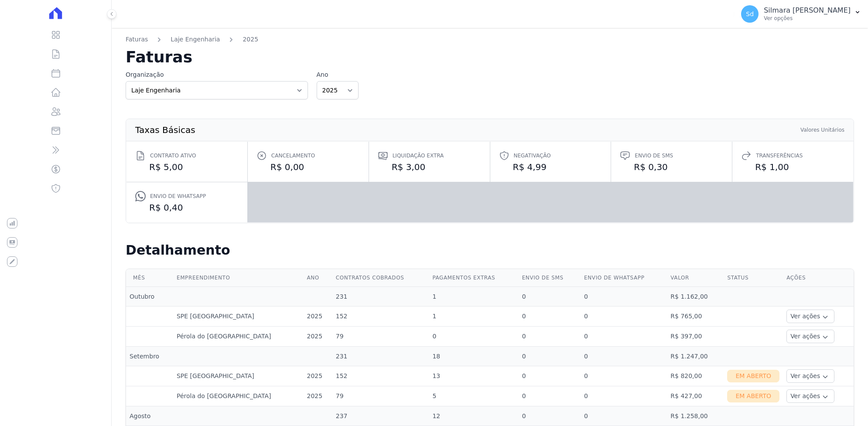 The width and height of the screenshot is (868, 426). What do you see at coordinates (532, 156) in the screenshot?
I see `span: Negativação` at bounding box center [532, 156].